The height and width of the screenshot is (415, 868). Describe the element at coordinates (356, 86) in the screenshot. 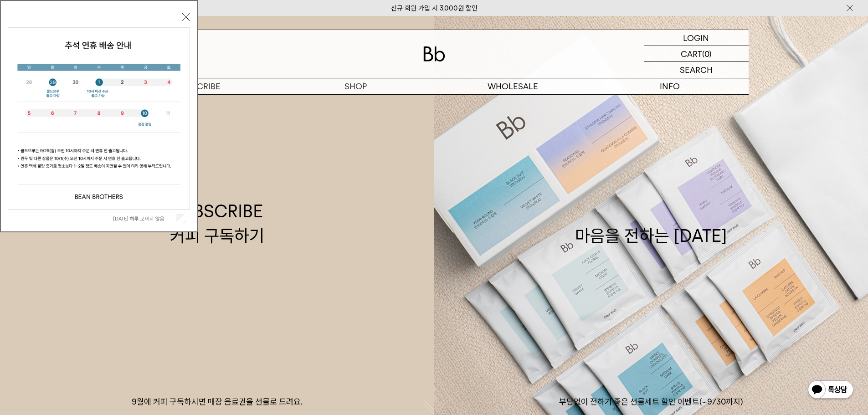

I see `a: SHOP` at that location.